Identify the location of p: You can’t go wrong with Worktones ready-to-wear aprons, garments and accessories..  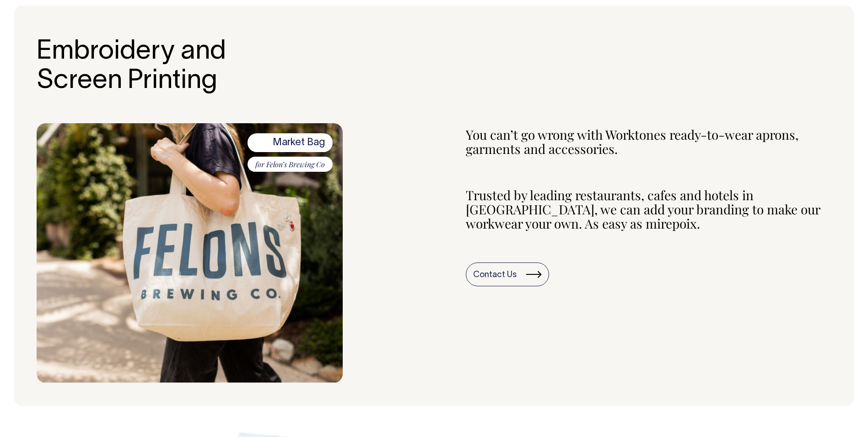
(648, 142).